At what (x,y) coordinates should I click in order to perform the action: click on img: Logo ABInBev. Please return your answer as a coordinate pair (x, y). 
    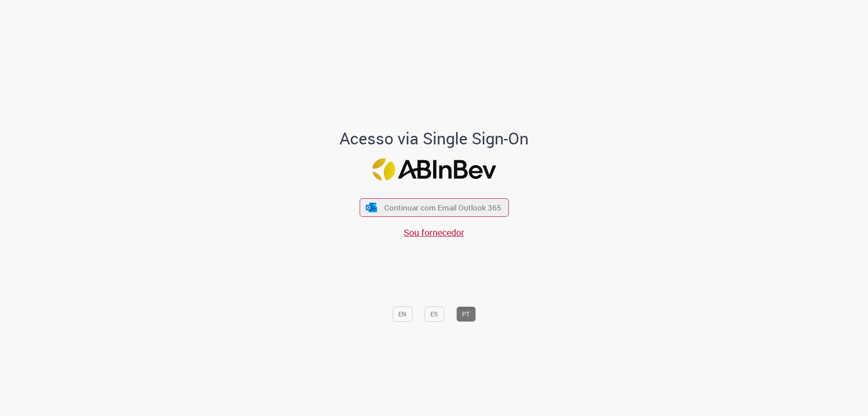
    Looking at the image, I should click on (434, 169).